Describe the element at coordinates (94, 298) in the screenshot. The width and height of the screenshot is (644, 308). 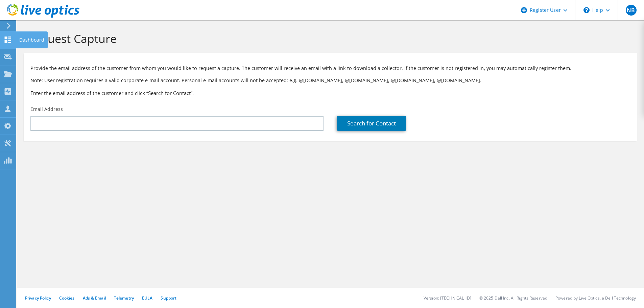
I see `a: Ads & Email` at that location.